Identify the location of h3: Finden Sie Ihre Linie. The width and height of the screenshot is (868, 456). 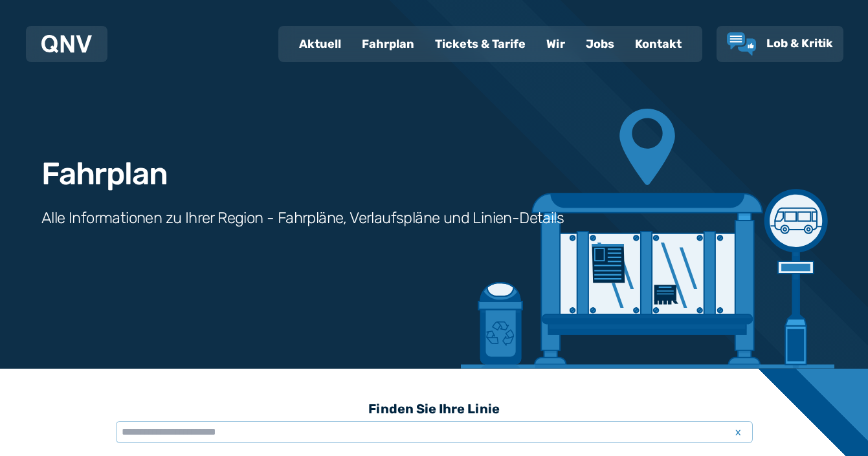
(434, 408).